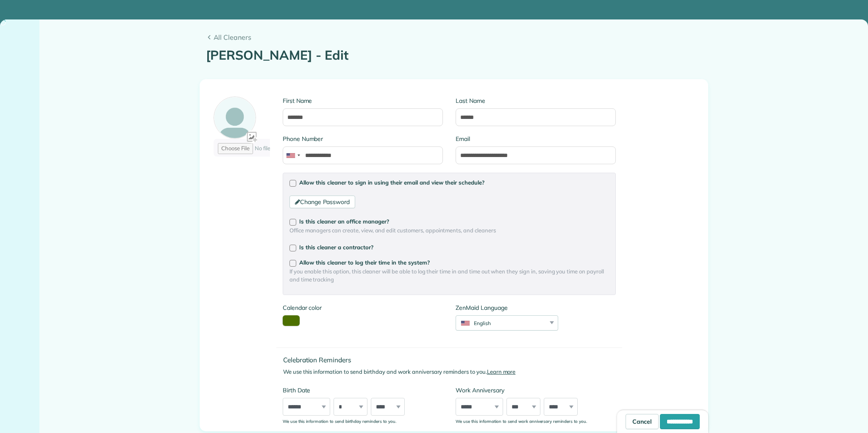  What do you see at coordinates (336, 247) in the screenshot?
I see `span: Is this cleaner a contractor?` at bounding box center [336, 247].